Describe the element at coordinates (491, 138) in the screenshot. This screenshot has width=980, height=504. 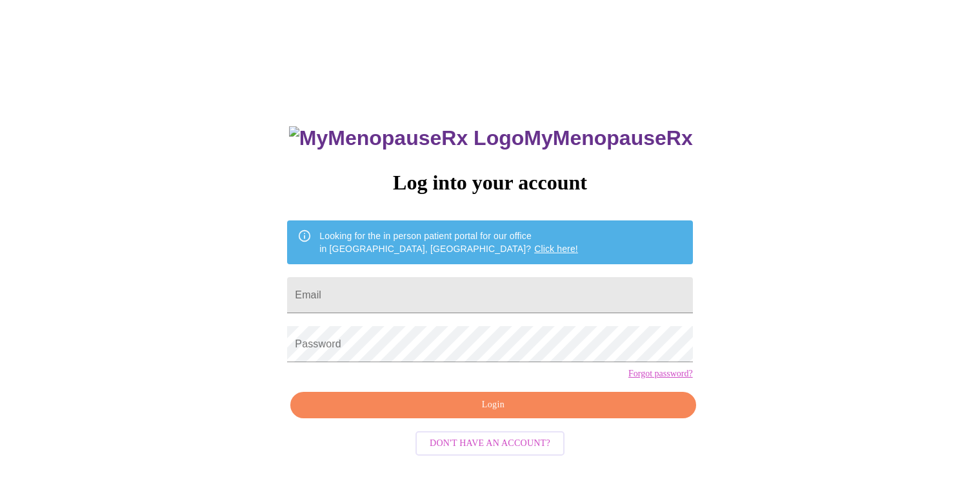
I see `h3: MyMenopauseRx` at that location.